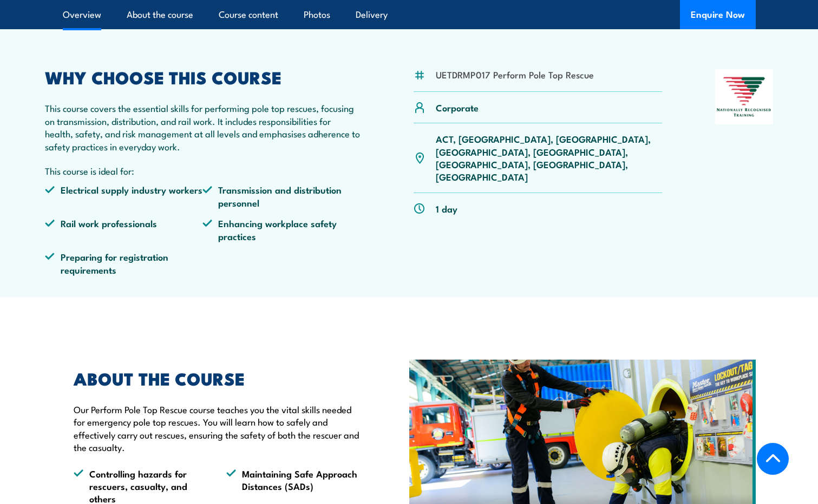  I want to click on li: Rail work professionals, so click(124, 230).